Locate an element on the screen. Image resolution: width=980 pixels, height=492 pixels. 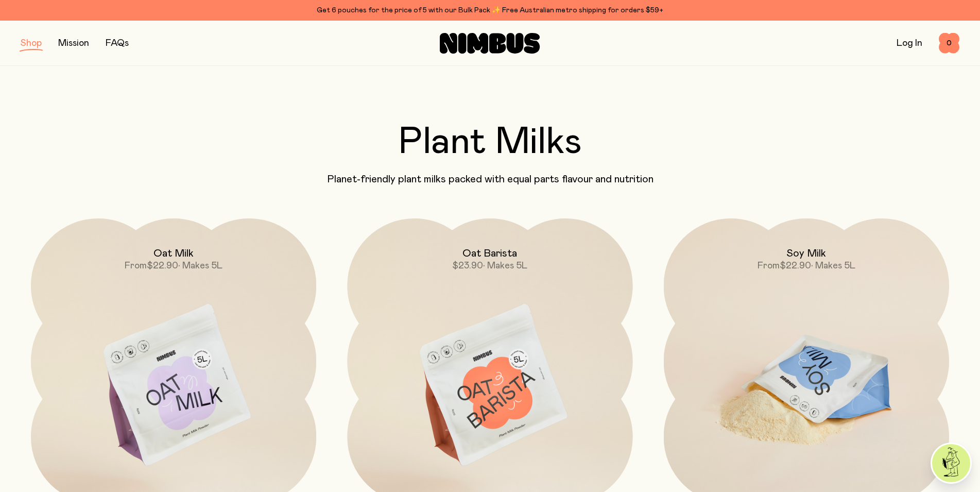
img: agent is located at coordinates (951, 463).